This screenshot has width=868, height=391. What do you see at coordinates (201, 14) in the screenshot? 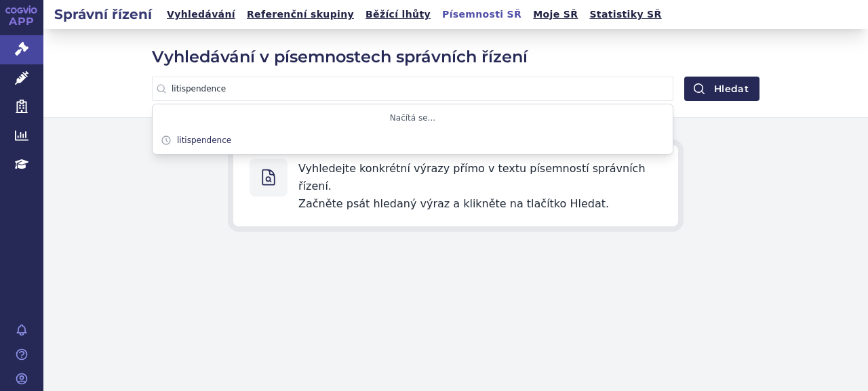
I see `a: Vyhledávání` at bounding box center [201, 14].